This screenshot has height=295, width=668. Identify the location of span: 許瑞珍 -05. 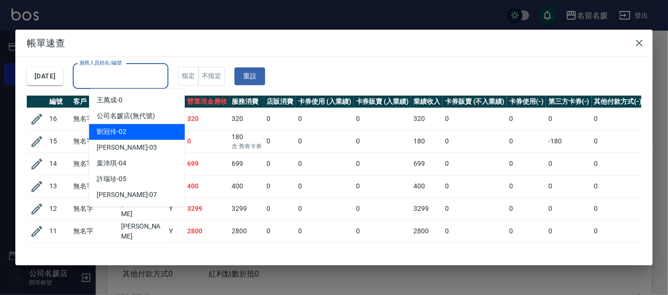
(111, 179).